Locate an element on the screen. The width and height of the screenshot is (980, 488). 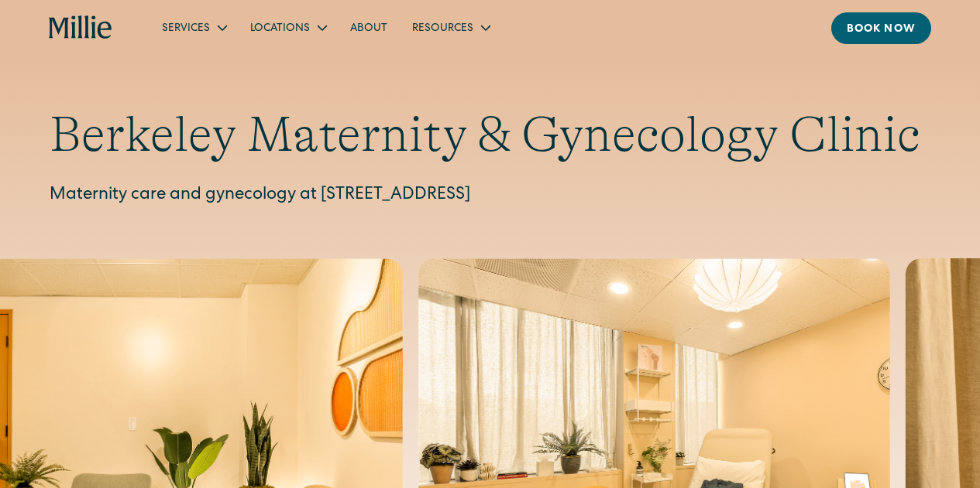
a: About is located at coordinates (369, 27).